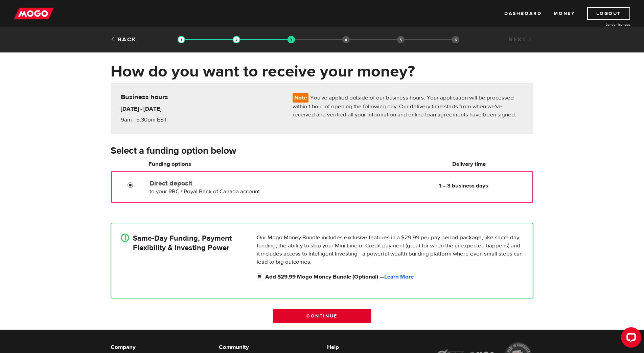  What do you see at coordinates (604, 24) in the screenshot?
I see `a: Lender licences` at bounding box center [604, 24].